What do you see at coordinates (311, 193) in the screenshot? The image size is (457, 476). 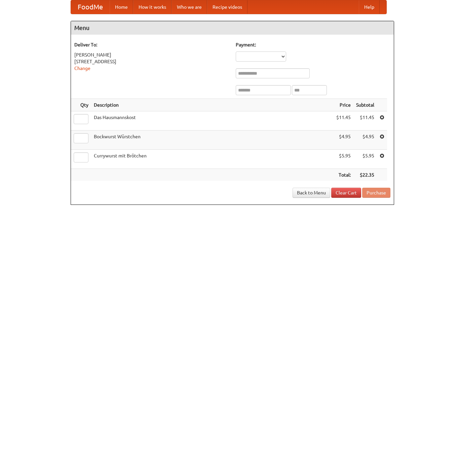 I see `a: Back to Menu` at bounding box center [311, 193].